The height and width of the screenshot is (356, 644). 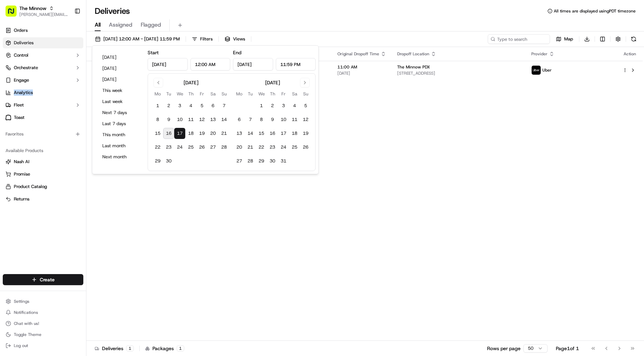 What do you see at coordinates (43, 55) in the screenshot?
I see `button: Control` at bounding box center [43, 55].